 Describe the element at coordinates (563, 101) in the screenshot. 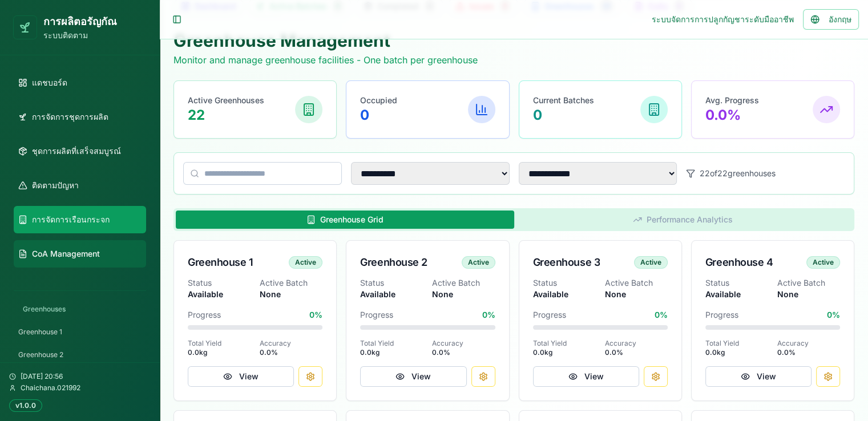

I see `p: Current Batches` at that location.